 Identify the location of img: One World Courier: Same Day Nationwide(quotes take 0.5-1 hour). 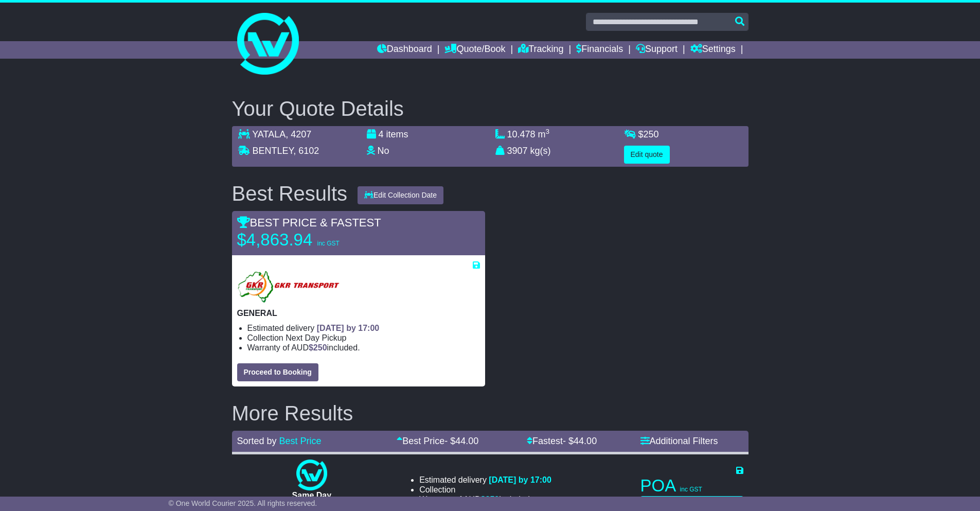
(312, 475).